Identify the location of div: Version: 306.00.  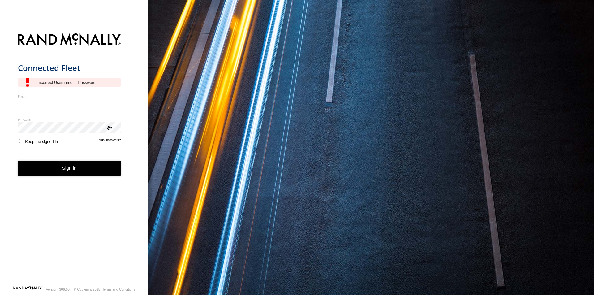
(58, 289).